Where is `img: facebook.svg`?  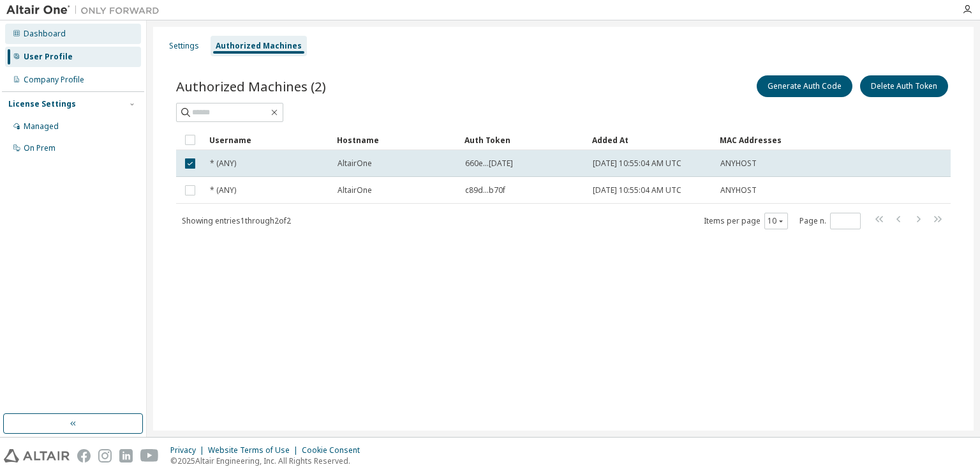 img: facebook.svg is located at coordinates (83, 455).